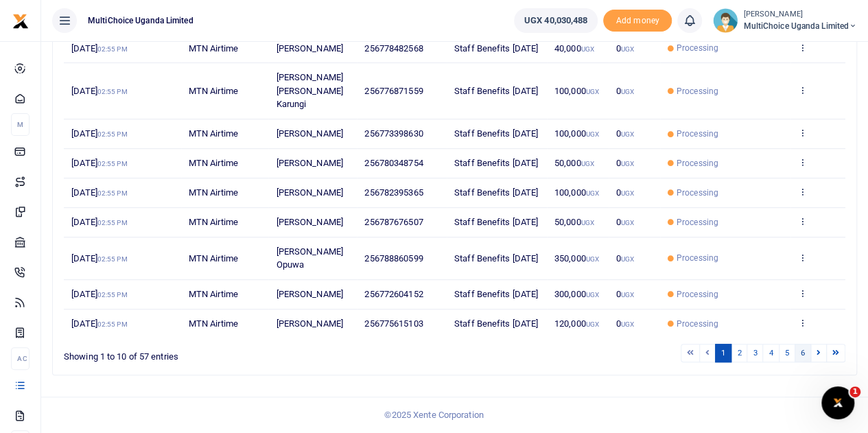  Describe the element at coordinates (393, 163) in the screenshot. I see `span: 256780348754` at that location.